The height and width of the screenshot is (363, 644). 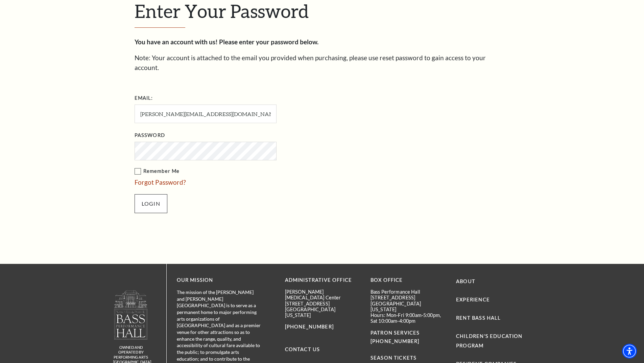 I want to click on img: logo-footer.png, so click(x=130, y=315).